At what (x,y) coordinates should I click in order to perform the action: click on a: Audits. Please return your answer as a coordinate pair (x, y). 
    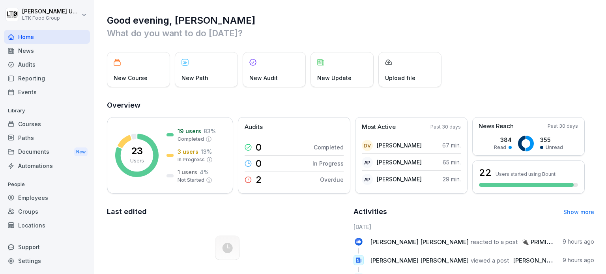
    Looking at the image, I should click on (47, 64).